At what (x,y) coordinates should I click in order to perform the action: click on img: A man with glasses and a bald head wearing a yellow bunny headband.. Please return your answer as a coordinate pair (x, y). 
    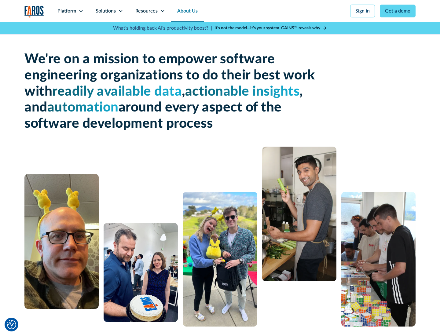
    Looking at the image, I should click on (61, 241).